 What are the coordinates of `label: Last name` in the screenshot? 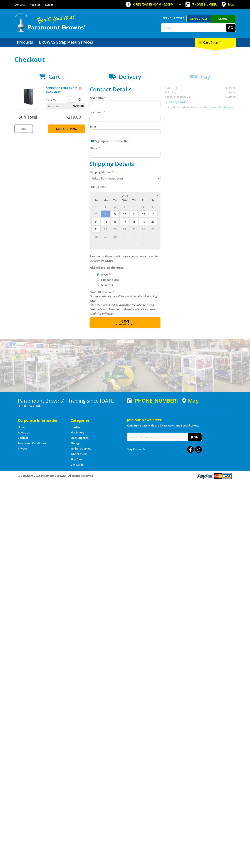 It's located at (125, 112).